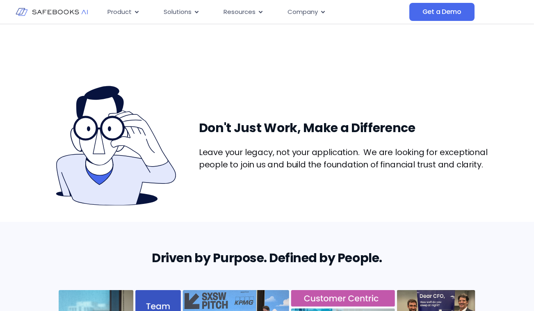 Image resolution: width=534 pixels, height=311 pixels. Describe the element at coordinates (350, 128) in the screenshot. I see `h3: Don't Just Work, Make a Difference` at that location.